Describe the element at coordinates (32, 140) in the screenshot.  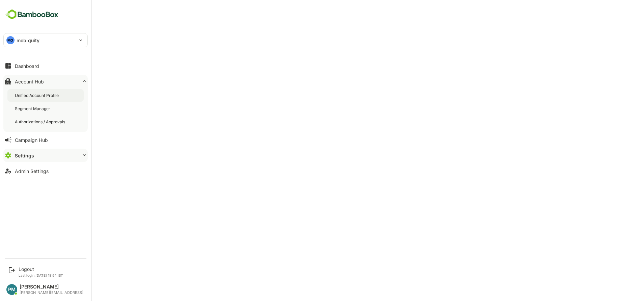
I see `div: Campaign Hub` at that location.